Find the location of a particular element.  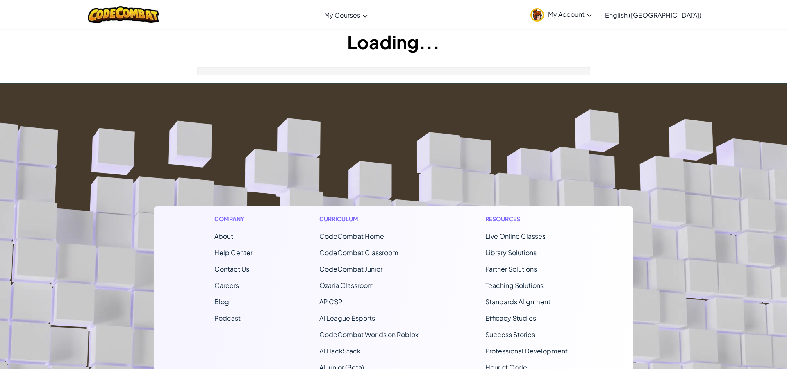

h1: Company is located at coordinates (233, 219).